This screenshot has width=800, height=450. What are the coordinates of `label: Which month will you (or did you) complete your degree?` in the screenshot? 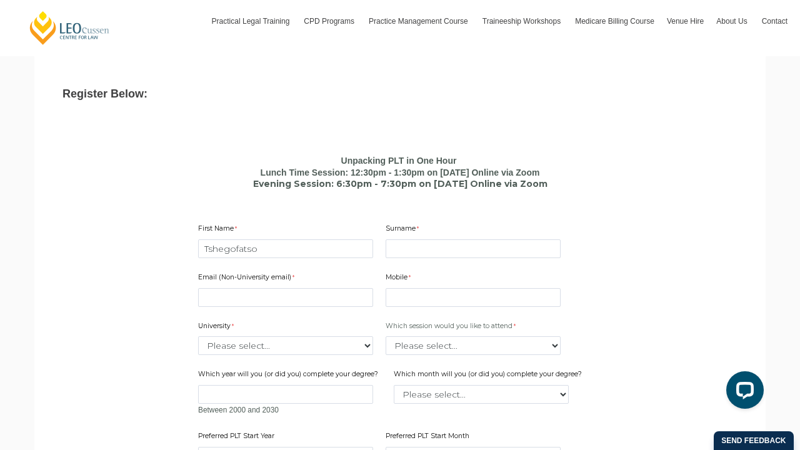 It's located at (490, 376).